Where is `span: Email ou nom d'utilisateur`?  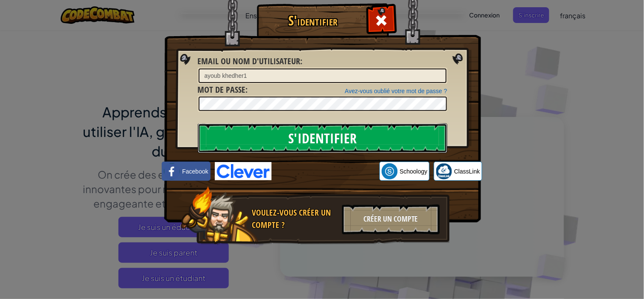
span: Email ou nom d'utilisateur is located at coordinates (249, 61).